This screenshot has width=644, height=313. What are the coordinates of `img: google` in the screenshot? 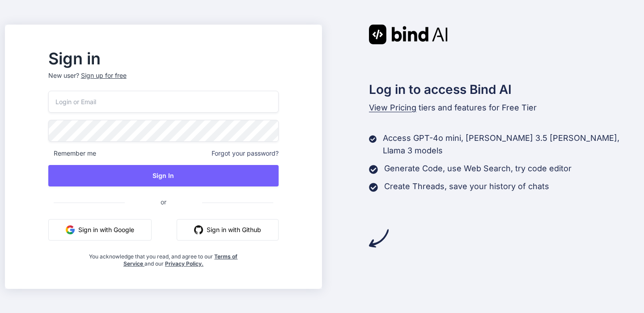 It's located at (70, 230).